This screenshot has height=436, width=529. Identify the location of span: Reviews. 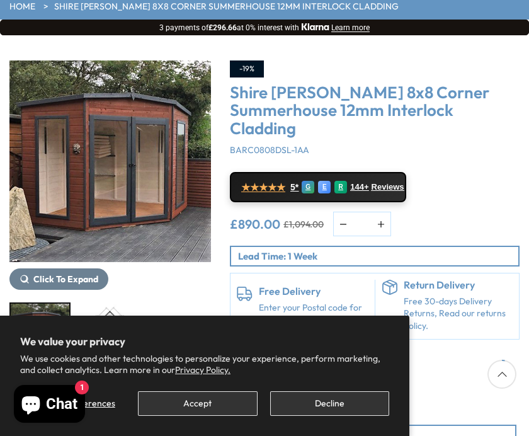
(388, 187).